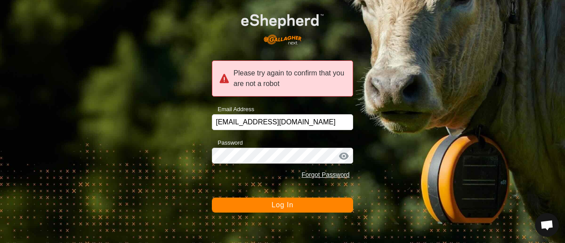 Image resolution: width=565 pixels, height=243 pixels. What do you see at coordinates (283, 205) in the screenshot?
I see `button: Log In` at bounding box center [283, 205].